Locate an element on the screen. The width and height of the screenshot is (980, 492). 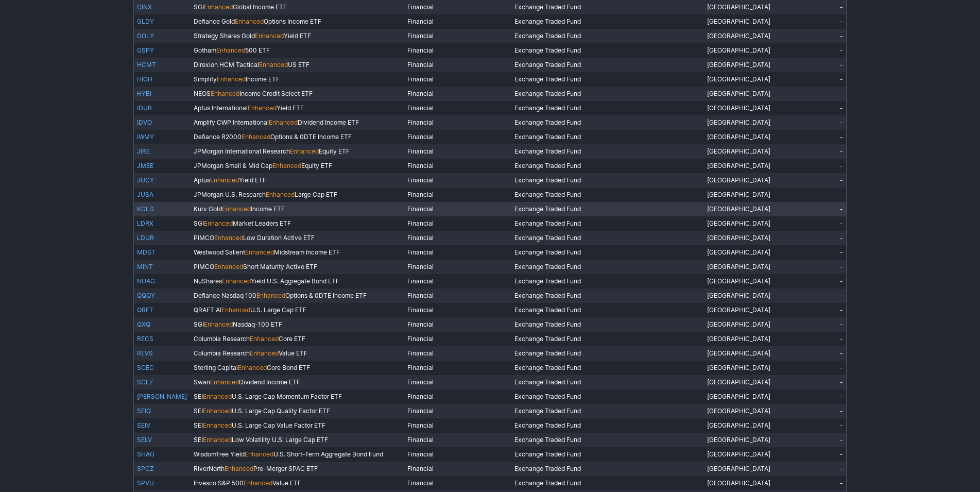
td: PIMCO Short Maturity Active ETF is located at coordinates (297, 267).